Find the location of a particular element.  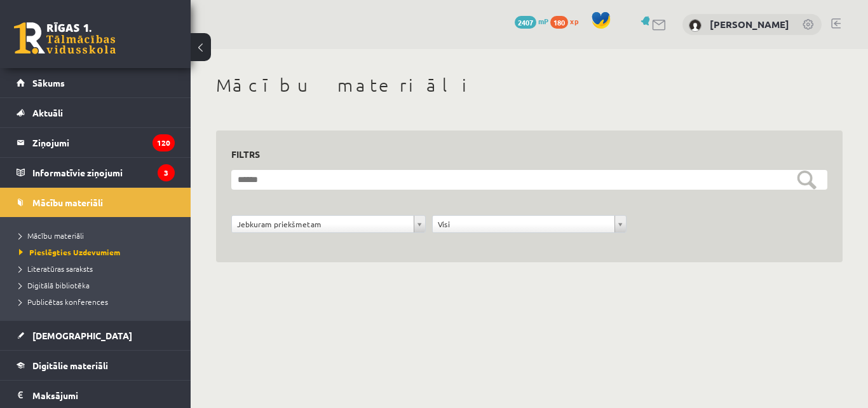

i: 120 is located at coordinates (164, 143).